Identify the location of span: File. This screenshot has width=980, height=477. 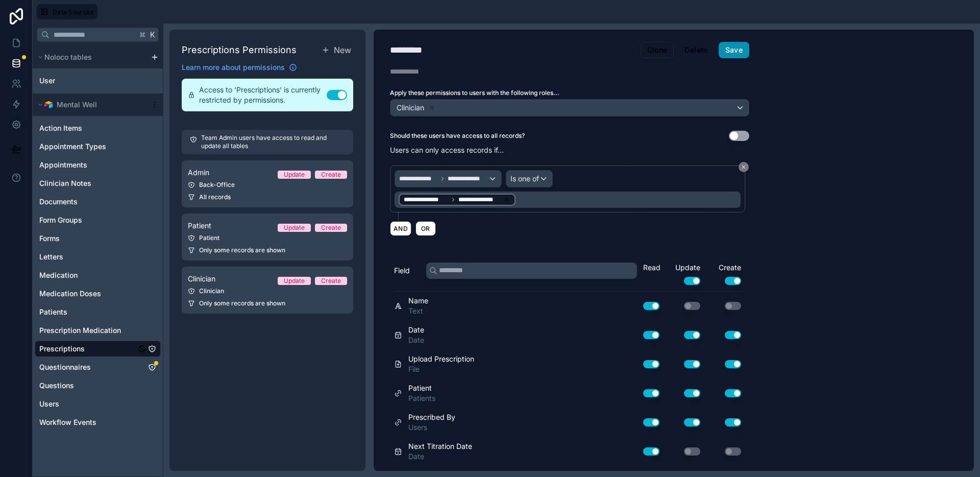
(441, 369).